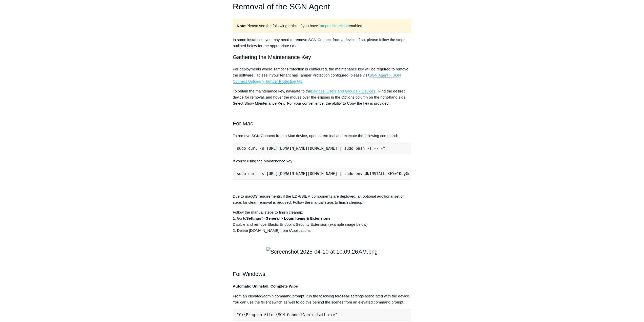 This screenshot has width=644, height=322. What do you see at coordinates (322, 252) in the screenshot?
I see `img: Screenshot 2025-04-10 at 10.09.26 AM.png` at bounding box center [322, 252].